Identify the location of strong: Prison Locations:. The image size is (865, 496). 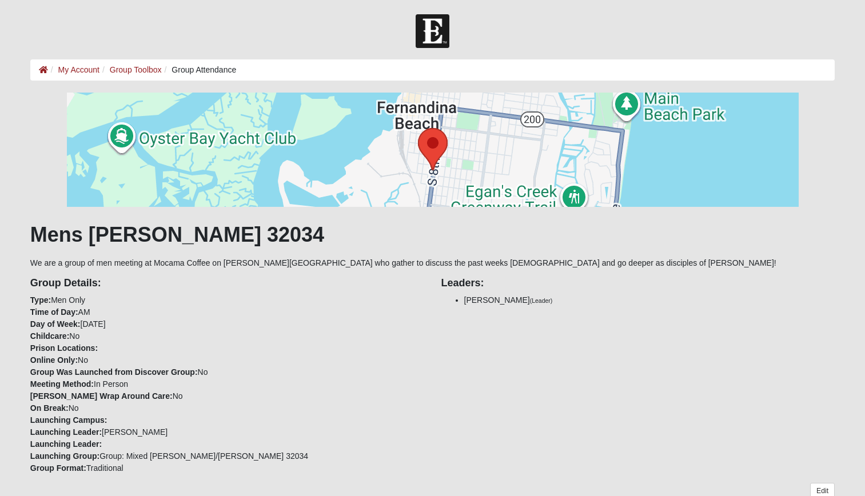
(64, 348).